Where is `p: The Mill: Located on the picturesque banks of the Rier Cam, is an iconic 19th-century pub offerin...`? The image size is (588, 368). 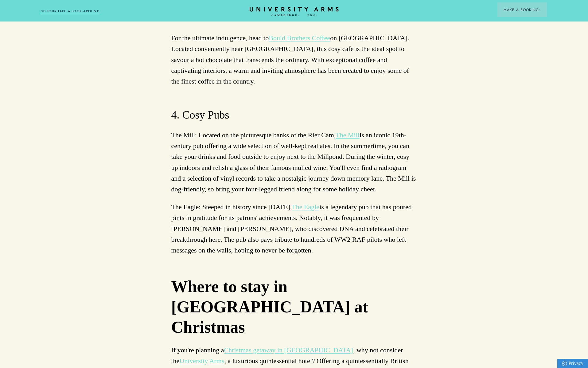 p: The Mill: Located on the picturesque banks of the Rier Cam, is an iconic 19th-century pub offerin... is located at coordinates (294, 162).